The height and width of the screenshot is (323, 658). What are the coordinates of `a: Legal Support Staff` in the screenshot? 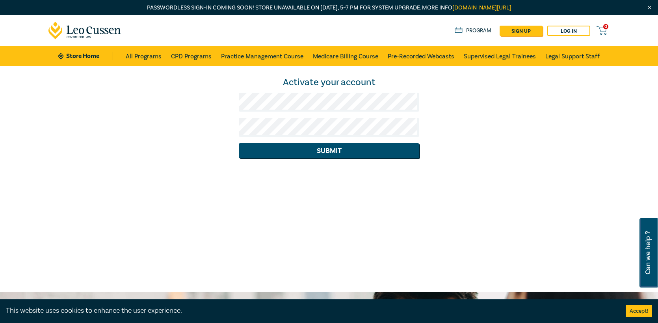 It's located at (573, 56).